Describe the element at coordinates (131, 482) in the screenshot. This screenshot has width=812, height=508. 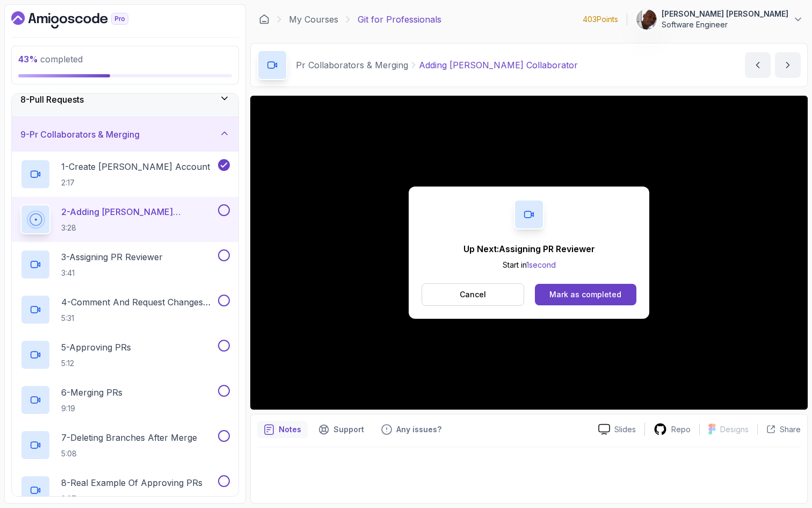
I see `p: 8 - Real Example Of Approving PRs` at that location.